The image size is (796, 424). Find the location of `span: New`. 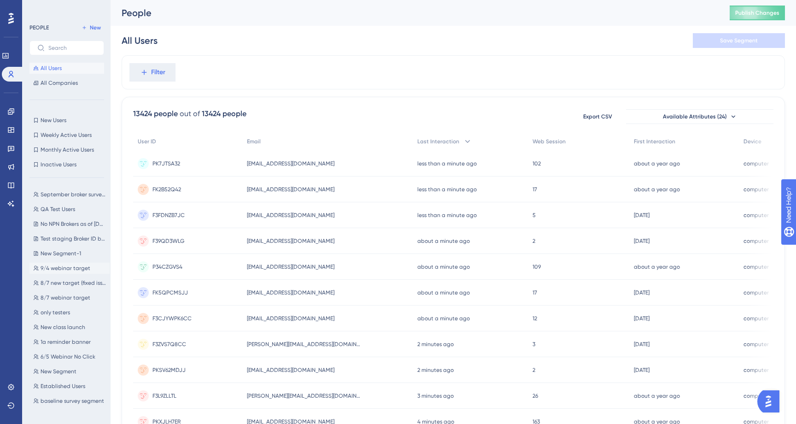

span: New is located at coordinates (95, 28).